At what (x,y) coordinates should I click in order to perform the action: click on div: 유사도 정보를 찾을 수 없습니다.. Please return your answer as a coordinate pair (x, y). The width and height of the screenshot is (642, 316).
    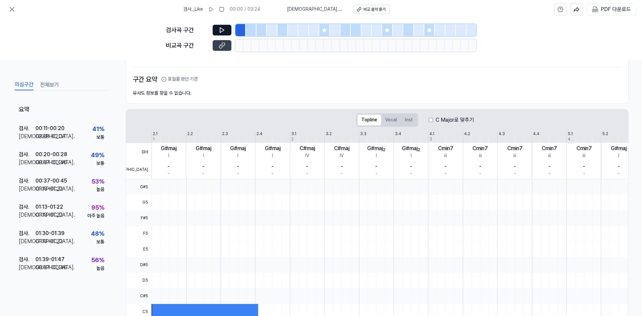
    Looking at the image, I should click on (377, 93).